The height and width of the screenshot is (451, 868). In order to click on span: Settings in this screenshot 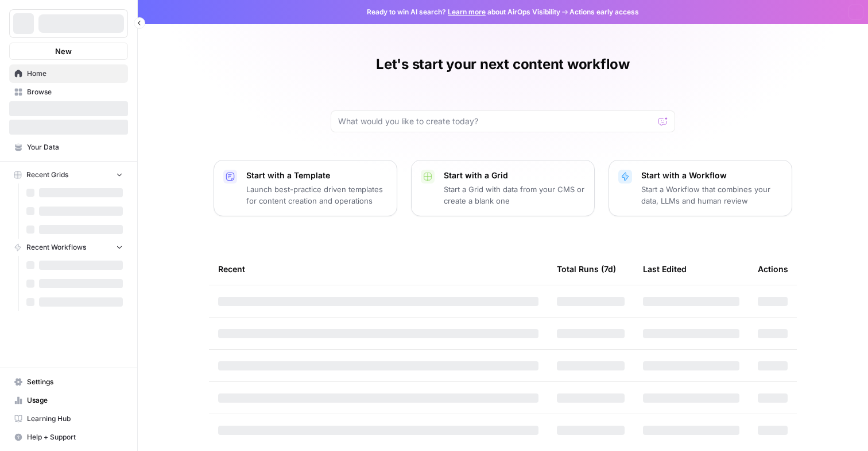, I will do `click(75, 382)`.